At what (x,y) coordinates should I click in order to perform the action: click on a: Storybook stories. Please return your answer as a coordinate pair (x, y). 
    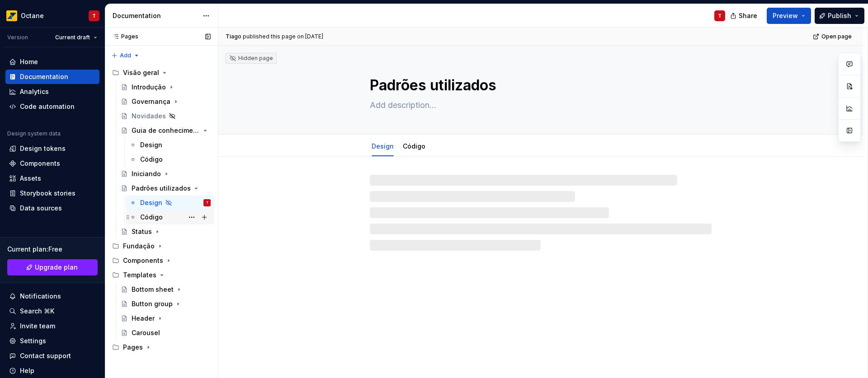
    Looking at the image, I should click on (52, 193).